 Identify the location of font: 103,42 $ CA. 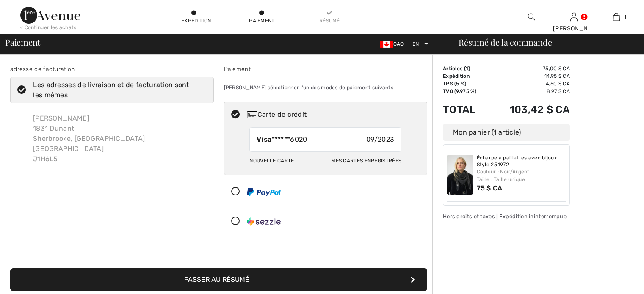
(540, 109).